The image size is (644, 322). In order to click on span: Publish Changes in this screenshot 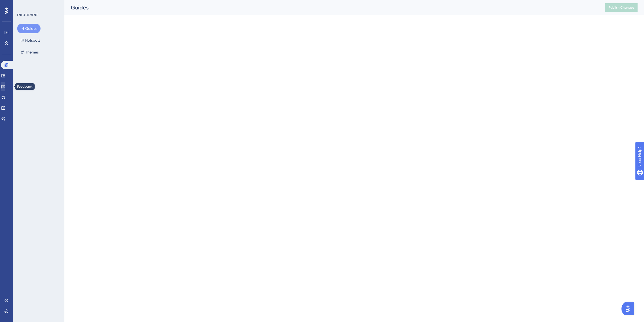, I will do `click(621, 7)`.